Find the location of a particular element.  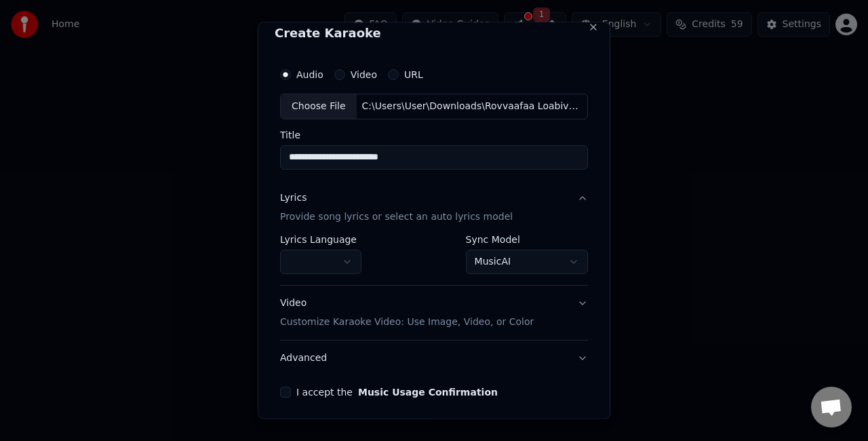

div: Lyrics is located at coordinates (293, 197).